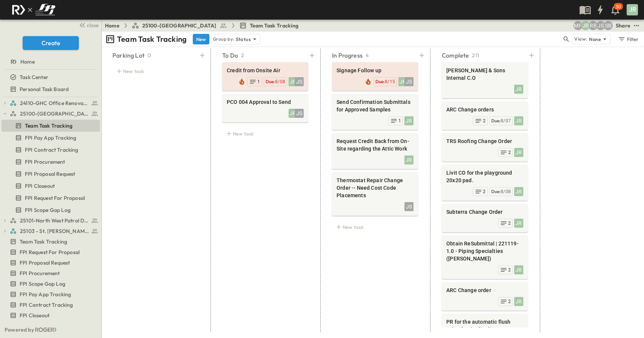 The height and width of the screenshot is (338, 644). Describe the element at coordinates (50, 294) in the screenshot. I see `div: FPI Pay App Trackingtest` at that location.